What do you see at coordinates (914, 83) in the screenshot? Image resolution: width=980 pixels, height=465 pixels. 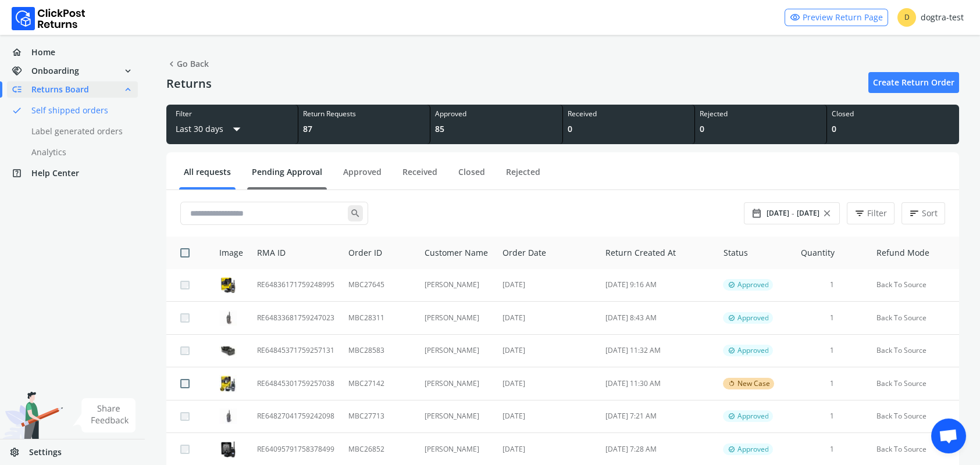 I see `a: Create Return Order` at bounding box center [914, 83].